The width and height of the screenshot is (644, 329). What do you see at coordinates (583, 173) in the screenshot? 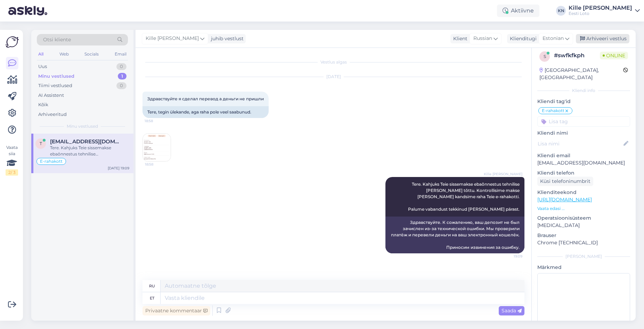
I see `p: Kliendi telefon` at bounding box center [583, 173].